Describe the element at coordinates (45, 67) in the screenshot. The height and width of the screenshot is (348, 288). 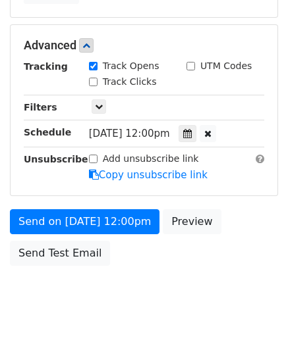
I see `strong: Tracking` at that location.